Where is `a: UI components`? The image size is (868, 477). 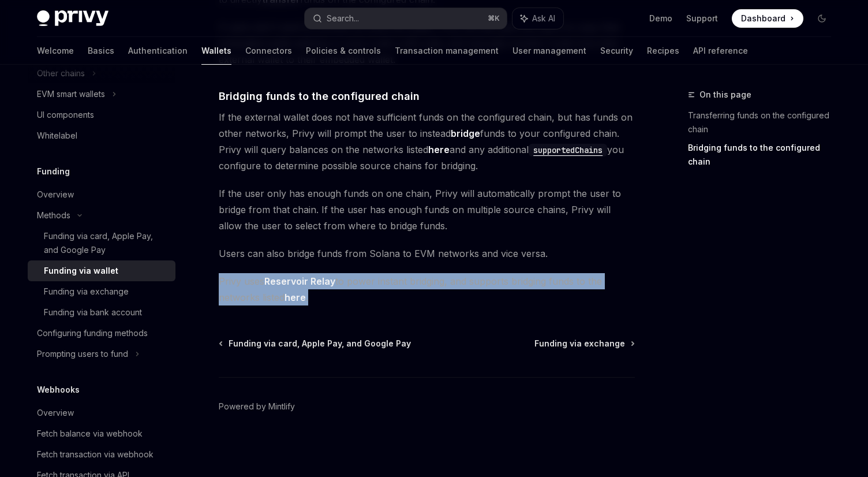
a: UI components is located at coordinates (101, 115).